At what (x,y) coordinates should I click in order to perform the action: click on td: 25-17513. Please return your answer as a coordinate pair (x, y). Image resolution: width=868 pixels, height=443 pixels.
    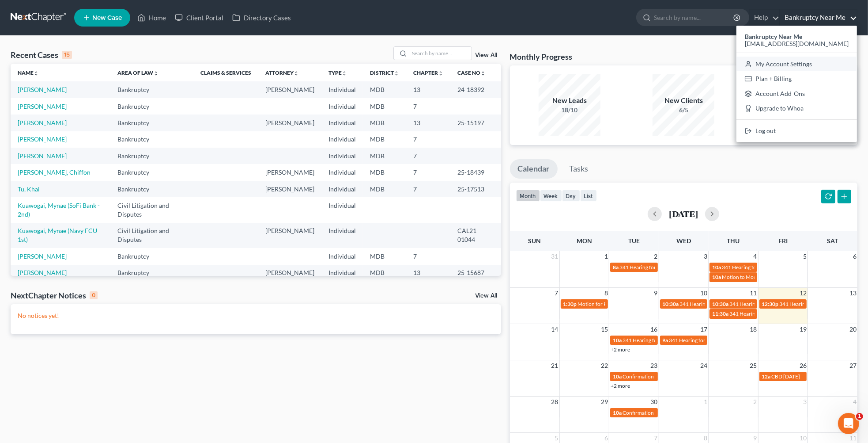
    Looking at the image, I should click on (475, 189).